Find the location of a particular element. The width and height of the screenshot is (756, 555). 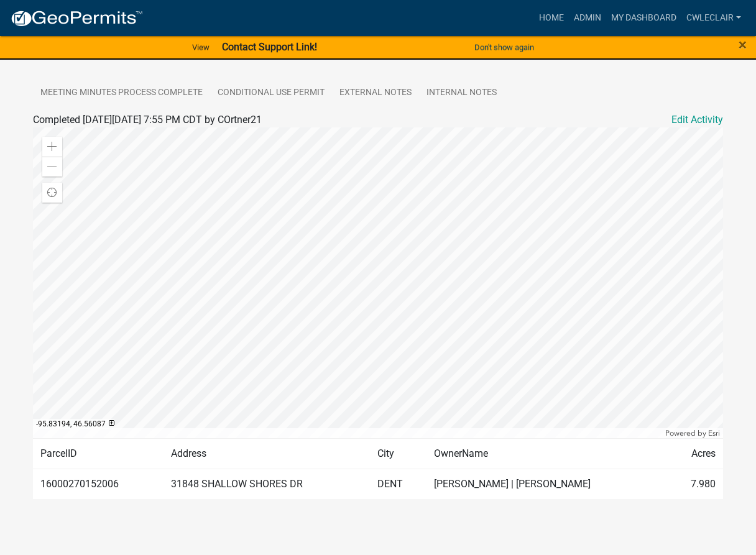

td: City is located at coordinates (398, 454).